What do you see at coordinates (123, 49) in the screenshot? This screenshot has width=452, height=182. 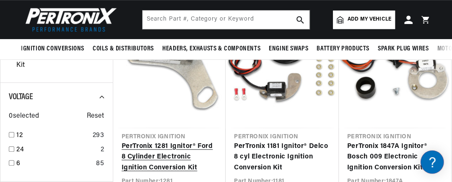 I see `span: Coils & Distributors` at bounding box center [123, 49].